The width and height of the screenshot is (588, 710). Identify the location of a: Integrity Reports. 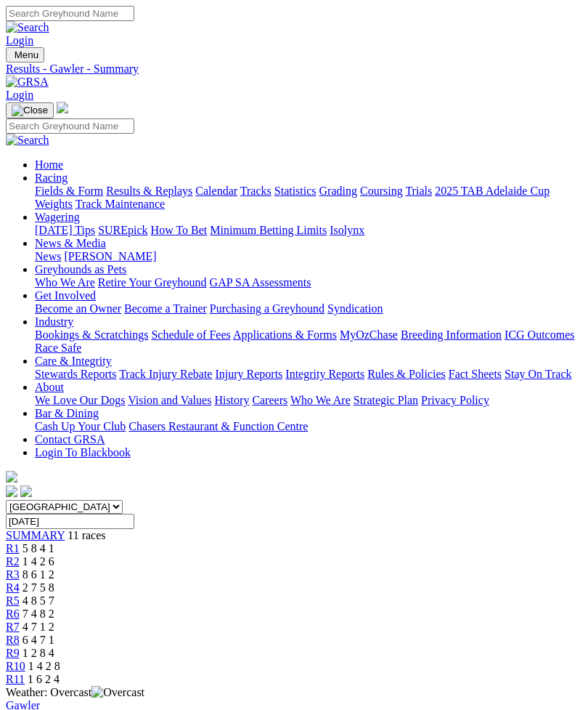
(324, 374).